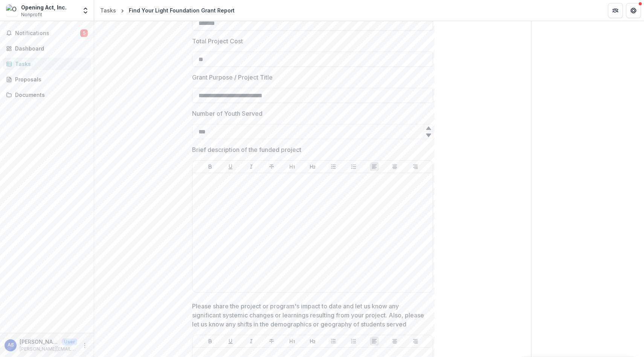  What do you see at coordinates (11, 345) in the screenshot?
I see `div: Alexander Santiago-Jirau` at bounding box center [11, 345].